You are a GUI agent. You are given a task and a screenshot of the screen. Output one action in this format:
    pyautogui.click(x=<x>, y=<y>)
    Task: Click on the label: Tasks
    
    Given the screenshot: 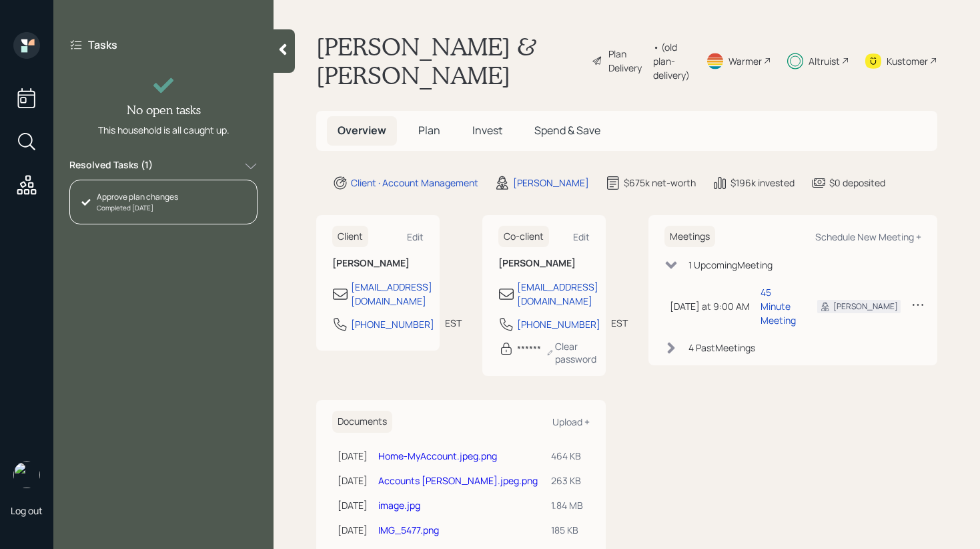 What is the action you would take?
    pyautogui.click(x=102, y=45)
    